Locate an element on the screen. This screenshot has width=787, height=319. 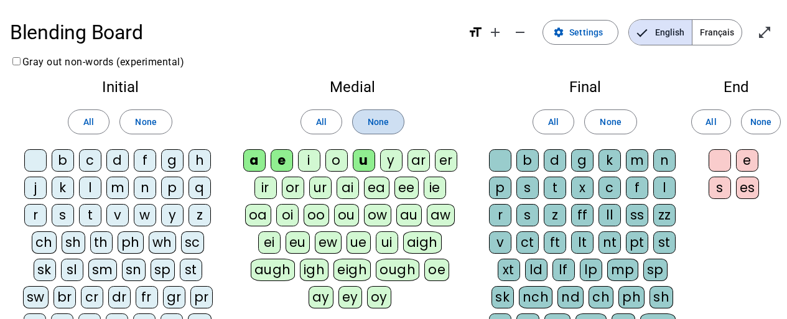
div: sc is located at coordinates (192, 243).